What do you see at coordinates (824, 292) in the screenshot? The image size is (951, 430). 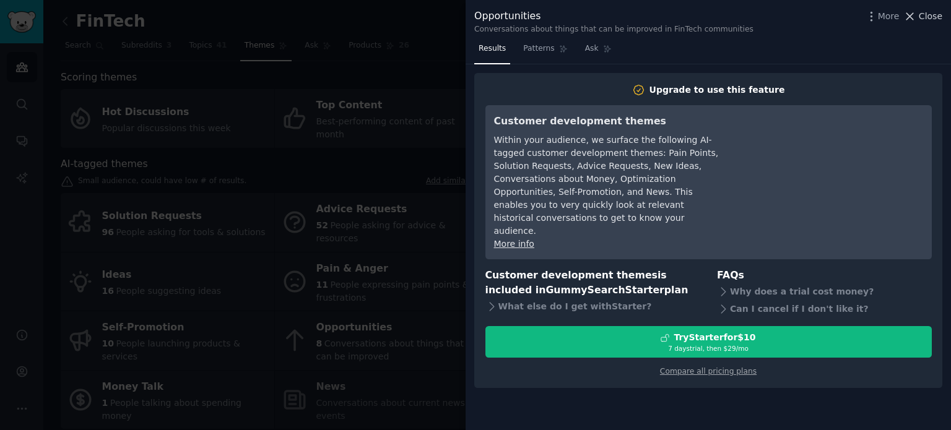 I see `div: Why does a trial cost money?` at bounding box center [824, 292].